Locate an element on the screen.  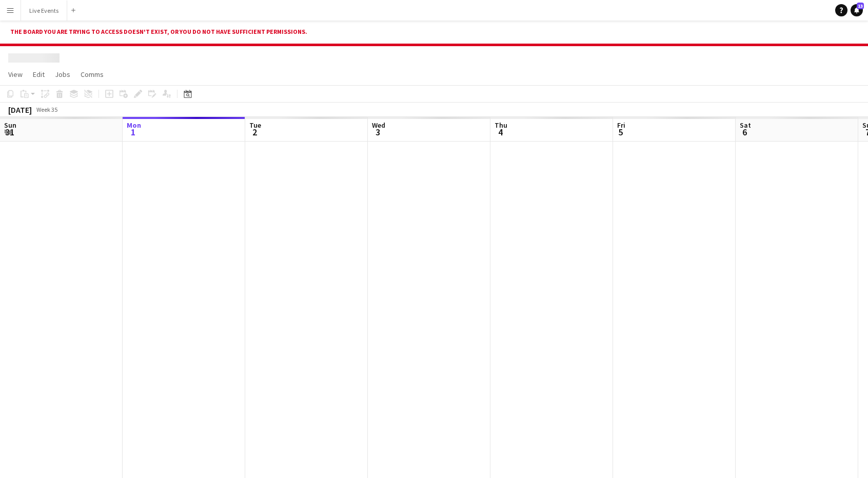
a: View is located at coordinates (15, 75).